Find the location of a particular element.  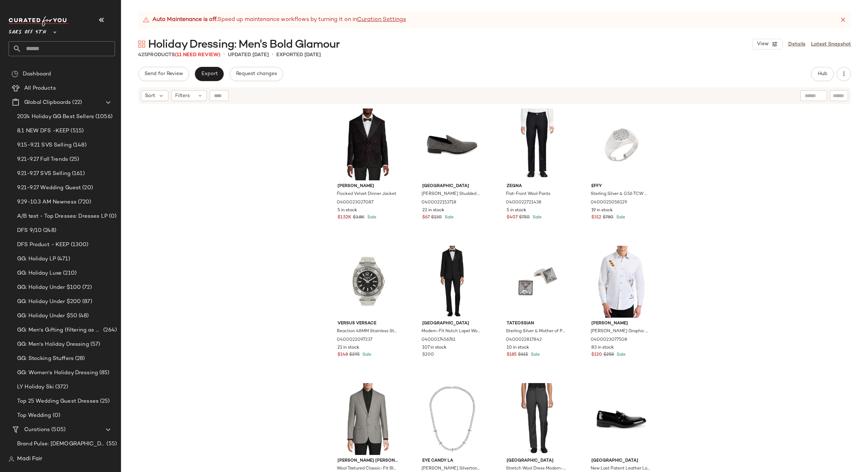

span: $120 is located at coordinates (596, 355).